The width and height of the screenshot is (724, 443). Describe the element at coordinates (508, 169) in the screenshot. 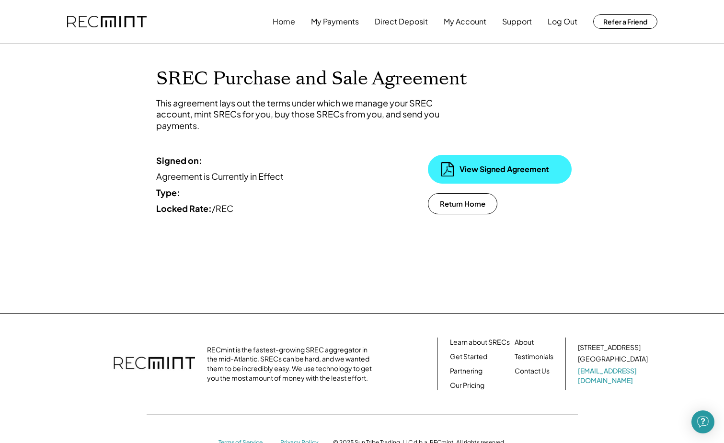

I see `div: View Signed Agreement` at that location.